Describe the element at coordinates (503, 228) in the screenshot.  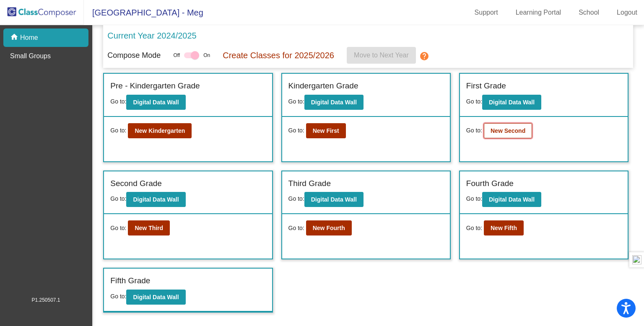
I see `b: New Fifth` at that location.